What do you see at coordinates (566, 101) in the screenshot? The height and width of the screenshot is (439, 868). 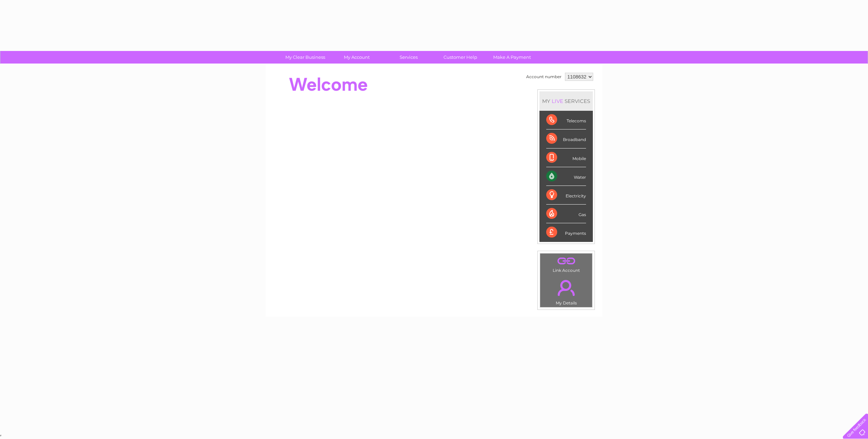 I see `div: MY SERVICES` at bounding box center [566, 101].